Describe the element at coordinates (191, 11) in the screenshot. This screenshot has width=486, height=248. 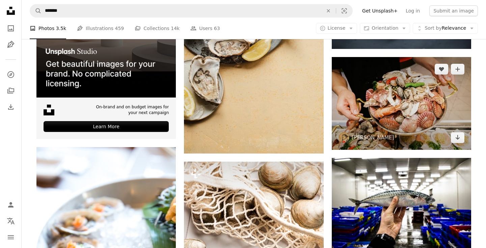
I see `form: Find visuals sitewide` at that location.